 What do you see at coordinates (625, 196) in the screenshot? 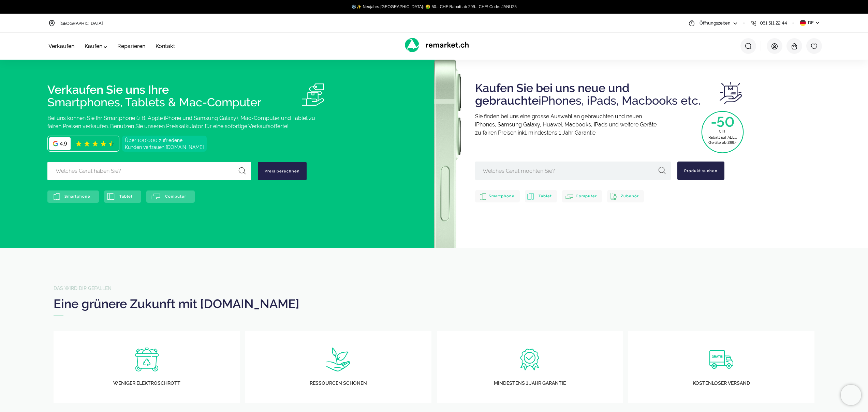
I see `a: Zubehör` at bounding box center [625, 196].